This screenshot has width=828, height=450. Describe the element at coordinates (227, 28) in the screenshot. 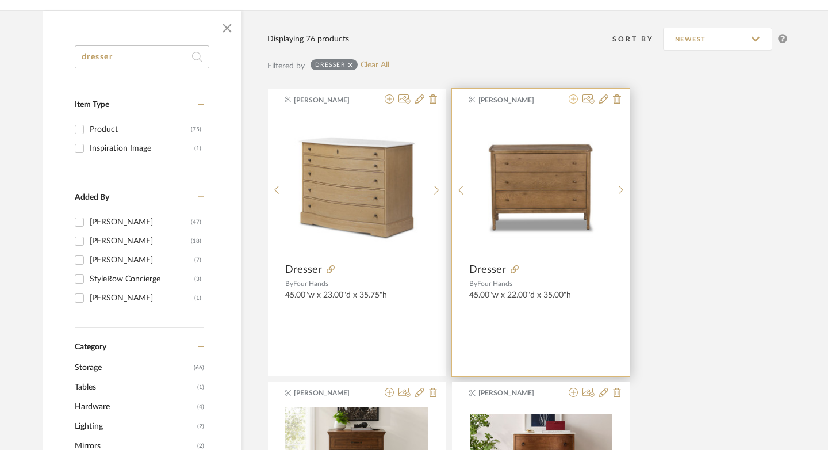

I see `button: Close` at that location.